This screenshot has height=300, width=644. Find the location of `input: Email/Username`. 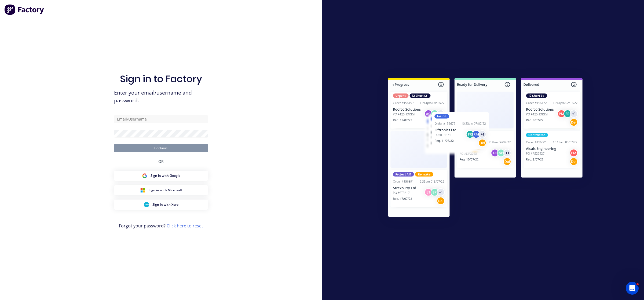

input: Email/Username is located at coordinates (161, 119).